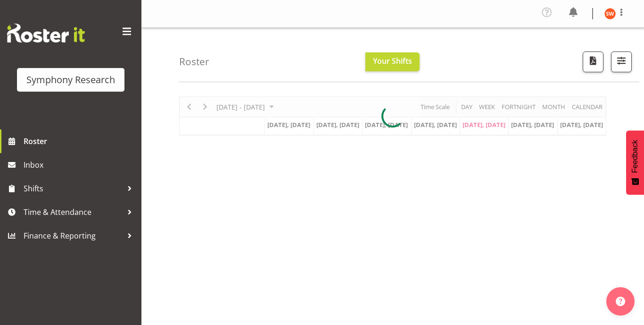  What do you see at coordinates (73, 188) in the screenshot?
I see `span: Shifts` at bounding box center [73, 188].